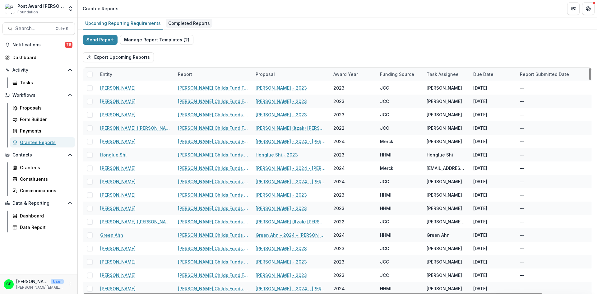 This screenshot has height=294, width=597. Describe the element at coordinates (213, 74) in the screenshot. I see `div: Report` at that location.